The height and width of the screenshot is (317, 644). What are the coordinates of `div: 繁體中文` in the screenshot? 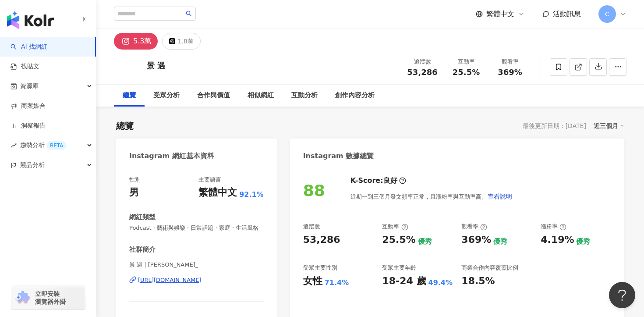 It's located at (218, 192).